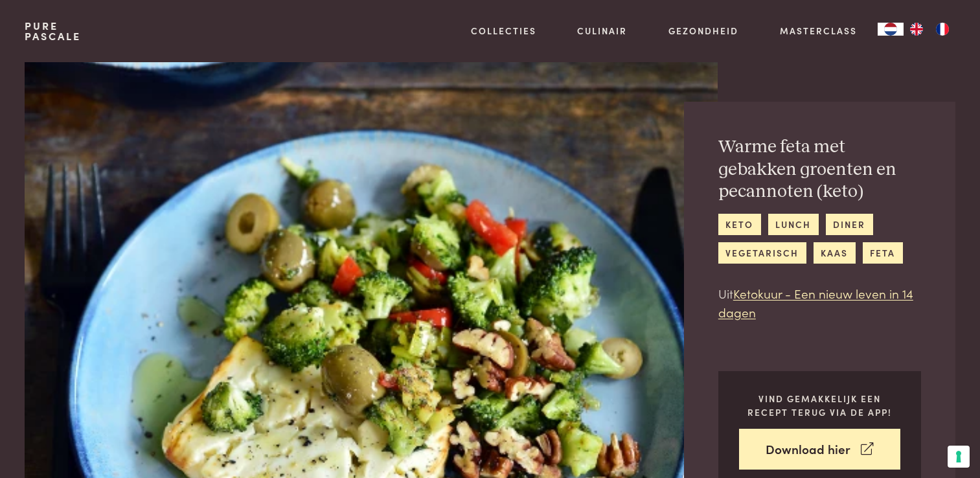 The width and height of the screenshot is (980, 478). What do you see at coordinates (819, 449) in the screenshot?
I see `a: Download hier` at bounding box center [819, 449].